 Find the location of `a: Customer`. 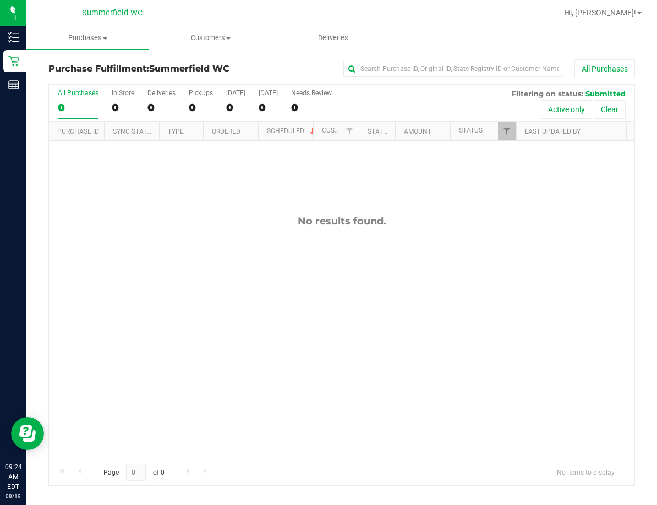

a: Customer is located at coordinates (339, 130).